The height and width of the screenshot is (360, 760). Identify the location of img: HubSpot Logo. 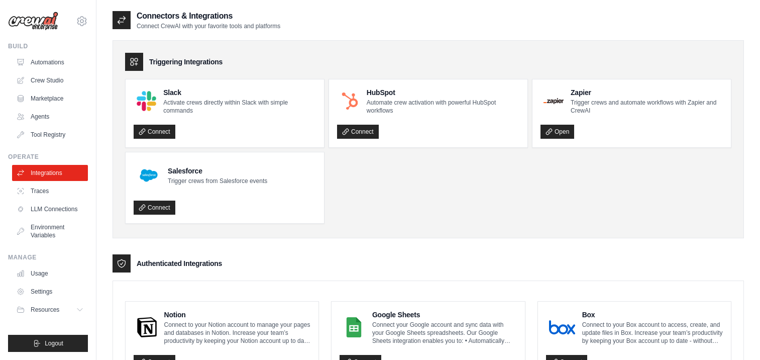
(350, 101).